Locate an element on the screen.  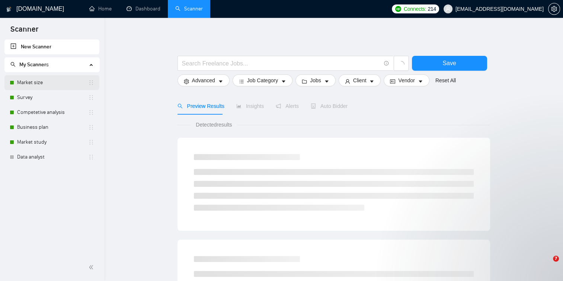
span: double-left is located at coordinates (92, 267).